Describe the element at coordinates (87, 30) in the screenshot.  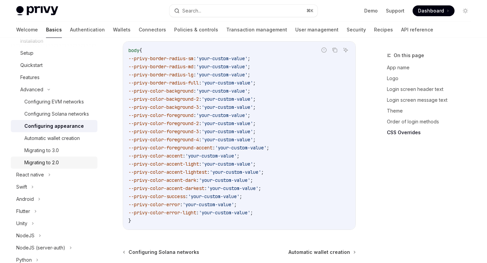
I see `a: Authentication` at that location.